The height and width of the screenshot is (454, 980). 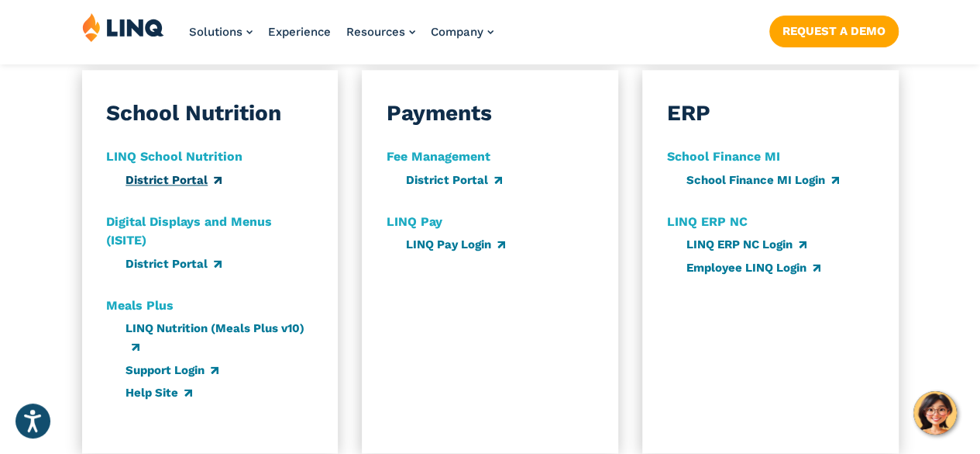 I want to click on h3: Payments, so click(x=439, y=113).